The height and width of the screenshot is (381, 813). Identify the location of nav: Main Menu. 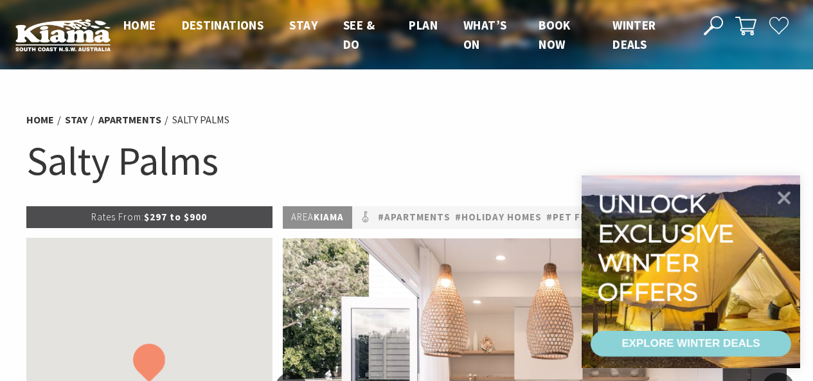
(400, 35).